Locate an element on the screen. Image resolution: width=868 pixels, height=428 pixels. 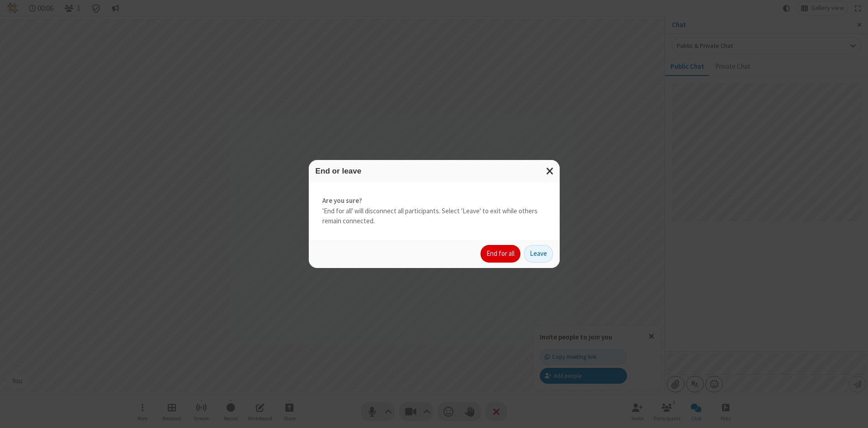
button: End for all is located at coordinates (501, 254).